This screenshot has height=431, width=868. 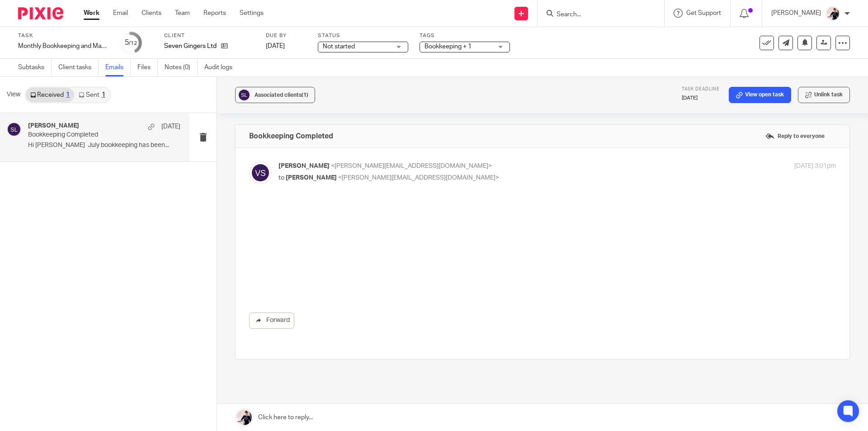 I want to click on button: Associated clients(1), so click(x=275, y=95).